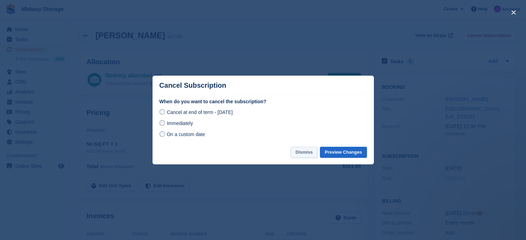 The height and width of the screenshot is (240, 526). Describe the element at coordinates (304, 152) in the screenshot. I see `button: Dismiss` at that location.